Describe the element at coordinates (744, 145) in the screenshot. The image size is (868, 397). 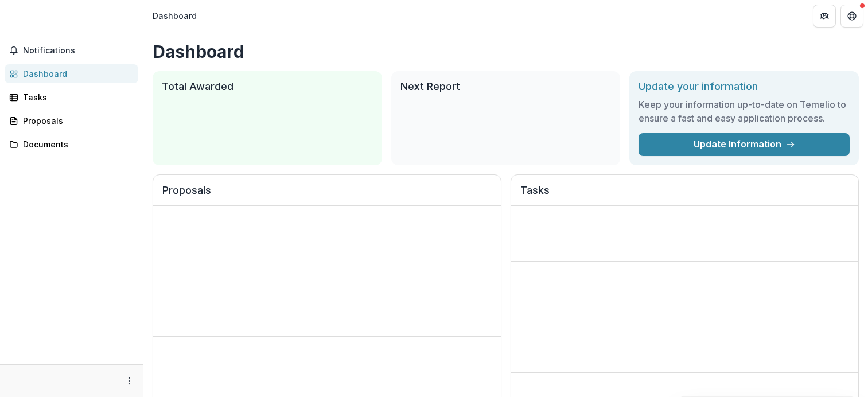
I see `a: Update Information` at that location.